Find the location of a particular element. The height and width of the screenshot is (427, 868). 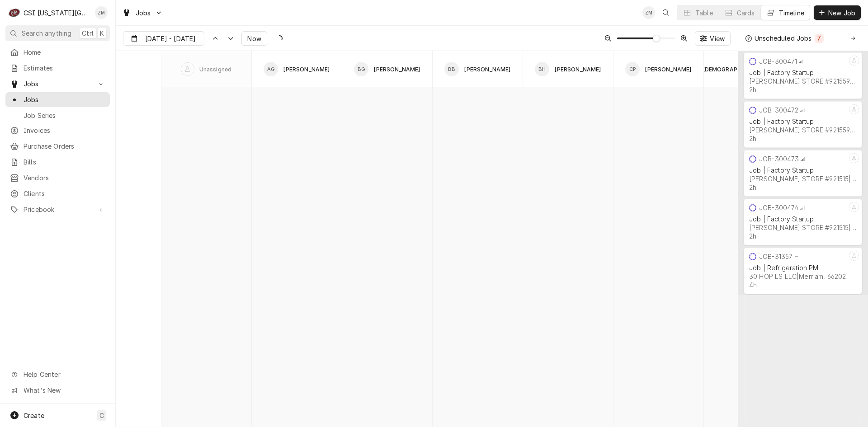

span: K is located at coordinates (102, 33).